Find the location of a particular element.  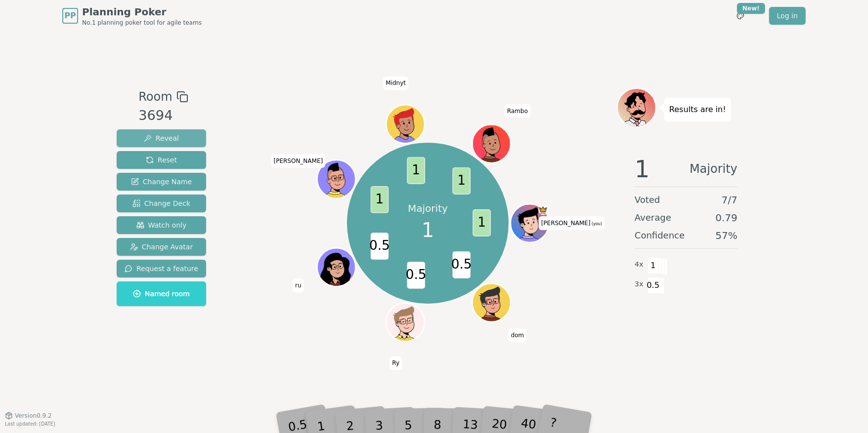

span: Reveal is located at coordinates (161, 138).